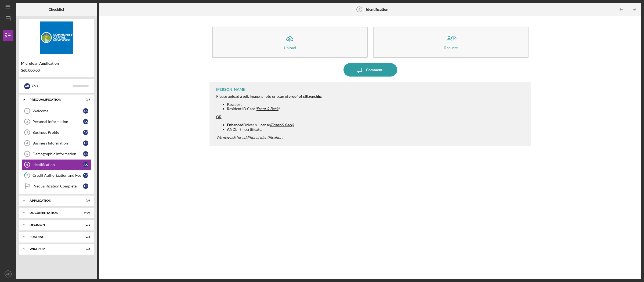 The height and width of the screenshot is (282, 644). What do you see at coordinates (53, 100) in the screenshot?
I see `div: Prequalification` at bounding box center [53, 100].